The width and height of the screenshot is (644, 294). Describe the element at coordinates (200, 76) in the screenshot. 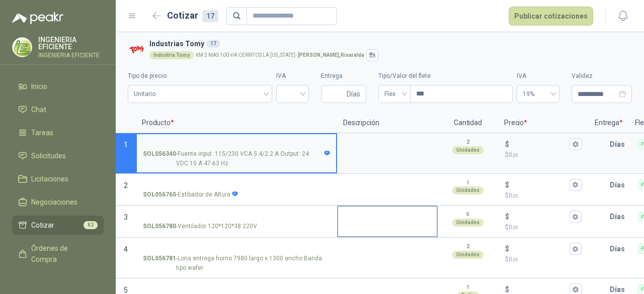

I see `label: Tipo de precio` at that location.